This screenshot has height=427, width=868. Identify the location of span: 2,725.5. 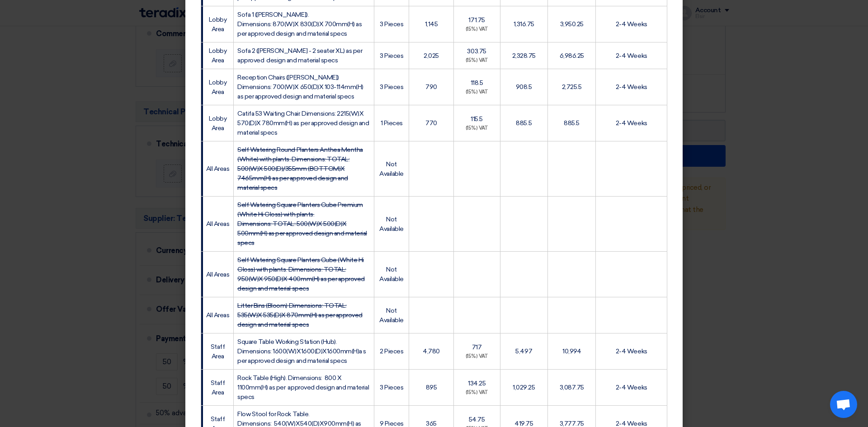
(572, 87).